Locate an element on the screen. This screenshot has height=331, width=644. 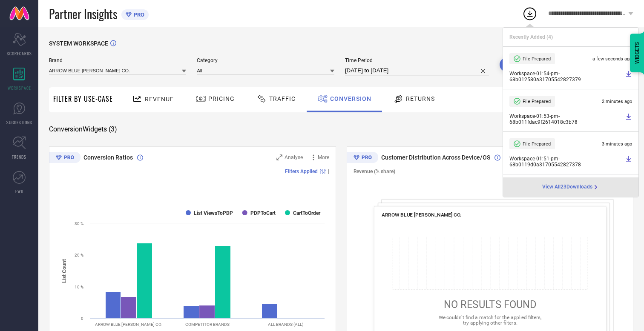
span: Recently Added ( 4 ) is located at coordinates (531, 37).